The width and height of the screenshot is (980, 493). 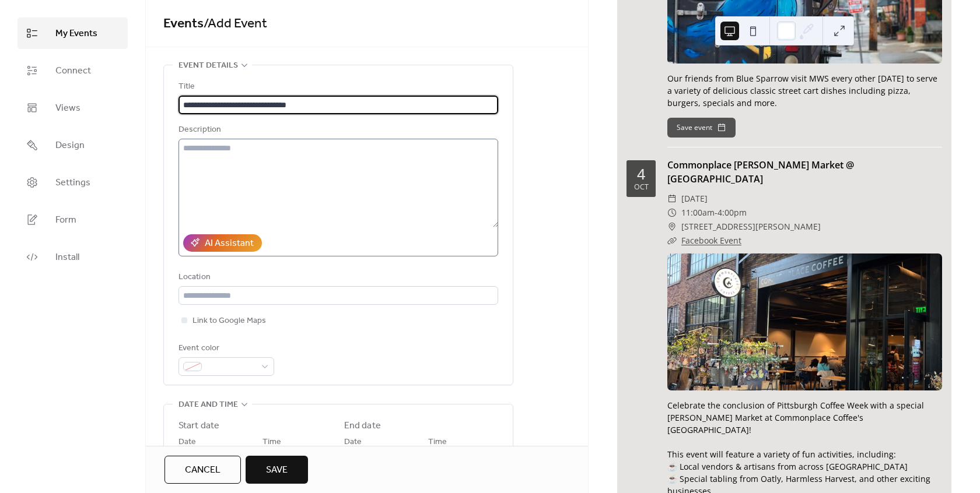 What do you see at coordinates (202, 470) in the screenshot?
I see `span: Cancel` at bounding box center [202, 470].